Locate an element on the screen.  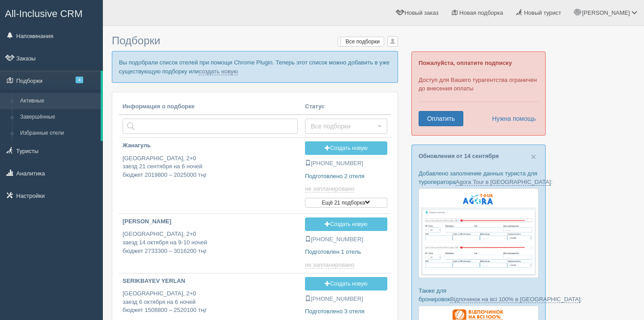
button: Все подборки is located at coordinates (346, 126).